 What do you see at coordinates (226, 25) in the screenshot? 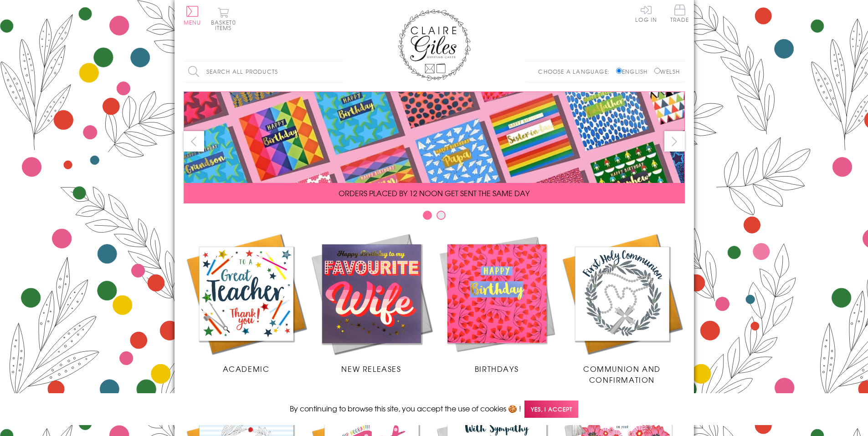
I see `span: 0 items` at bounding box center [226, 25].